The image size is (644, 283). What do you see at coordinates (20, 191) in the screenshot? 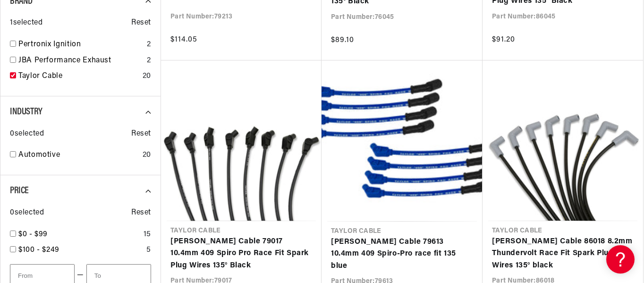
I see `span: Price` at bounding box center [20, 191].